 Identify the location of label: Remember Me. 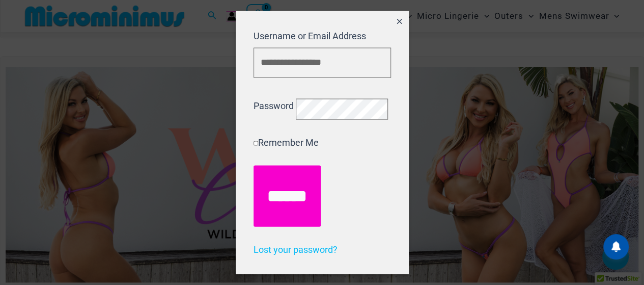
(286, 142).